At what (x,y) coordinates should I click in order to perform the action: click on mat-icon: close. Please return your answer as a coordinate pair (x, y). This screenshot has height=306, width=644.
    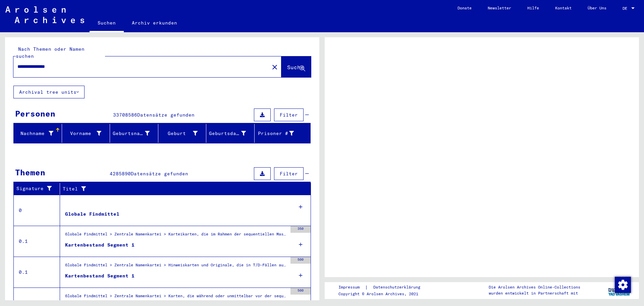
    Looking at the image, I should click on (275, 67).